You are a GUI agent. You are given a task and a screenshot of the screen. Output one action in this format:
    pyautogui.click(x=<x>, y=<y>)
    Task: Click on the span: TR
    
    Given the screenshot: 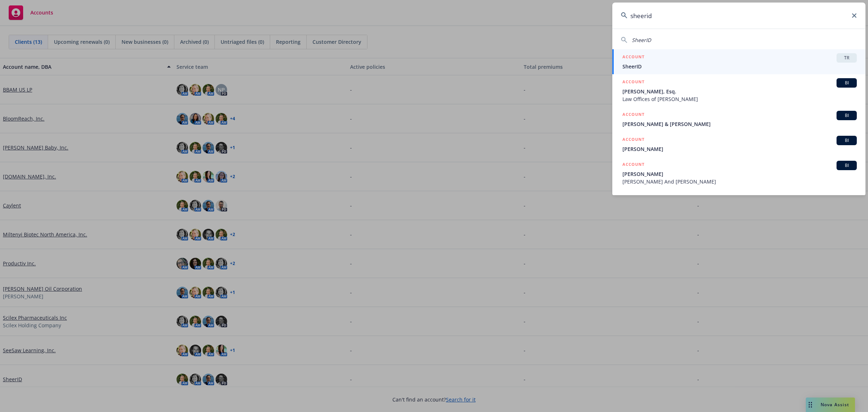 What is the action you would take?
    pyautogui.click(x=847, y=58)
    